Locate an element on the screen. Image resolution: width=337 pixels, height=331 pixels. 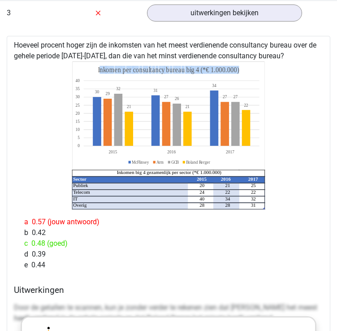
tspan: 0 is located at coordinates (78, 146).